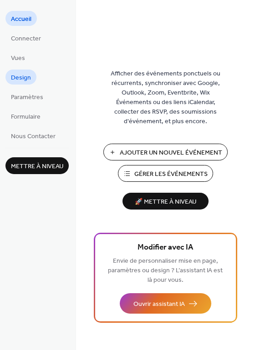 The width and height of the screenshot is (255, 350). Describe the element at coordinates (165, 271) in the screenshot. I see `span: Envie de personnaliser mise en page, paramètres ou design ? L’assistant IA est là pour vous.` at that location.